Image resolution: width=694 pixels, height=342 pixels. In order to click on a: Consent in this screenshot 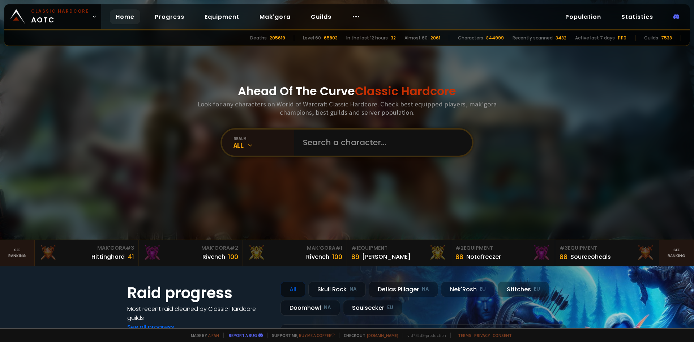, I will do `click(502, 335)`.